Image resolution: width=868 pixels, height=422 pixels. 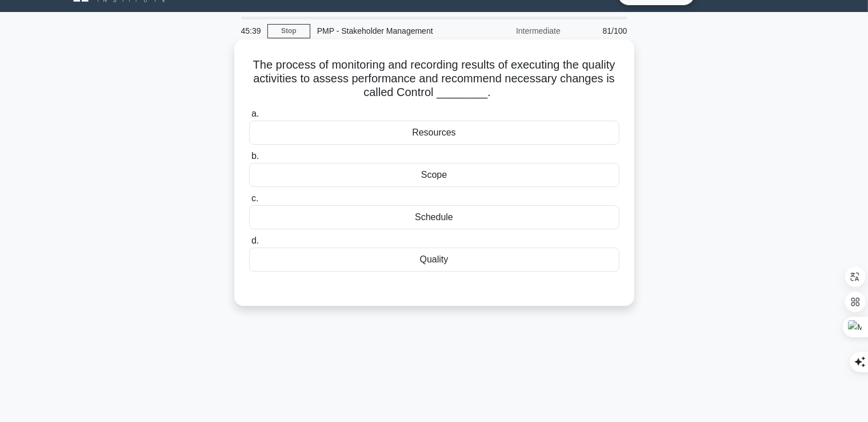 What do you see at coordinates (434, 133) in the screenshot?
I see `div: Resources` at bounding box center [434, 133].